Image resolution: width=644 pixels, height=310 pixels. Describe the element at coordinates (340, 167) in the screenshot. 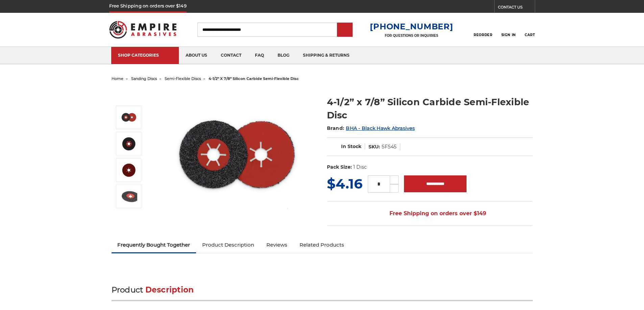

I see `dt: Pack Size:` at that location.